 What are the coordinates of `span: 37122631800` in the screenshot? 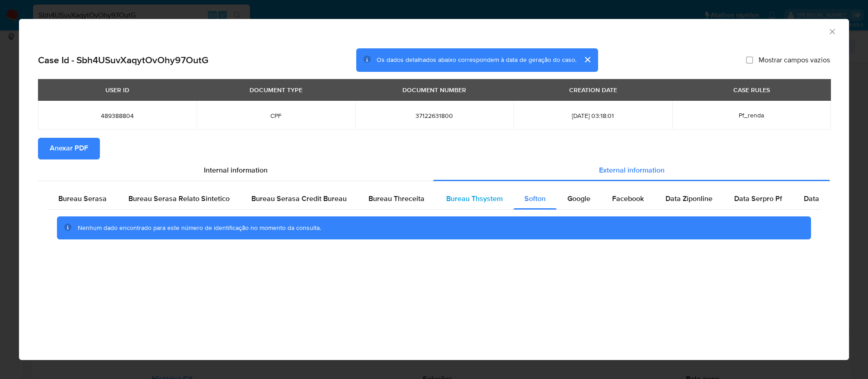 It's located at (435, 116).